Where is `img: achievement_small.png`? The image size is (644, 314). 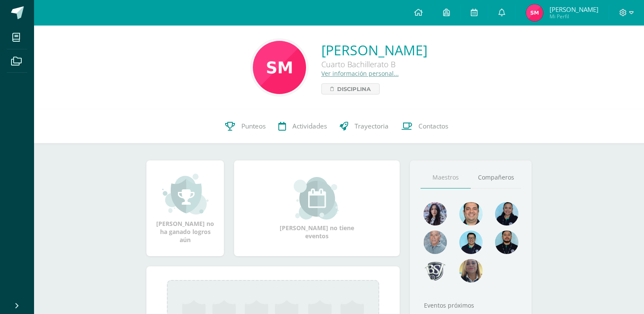 img: achievement_small.png is located at coordinates (185, 194).